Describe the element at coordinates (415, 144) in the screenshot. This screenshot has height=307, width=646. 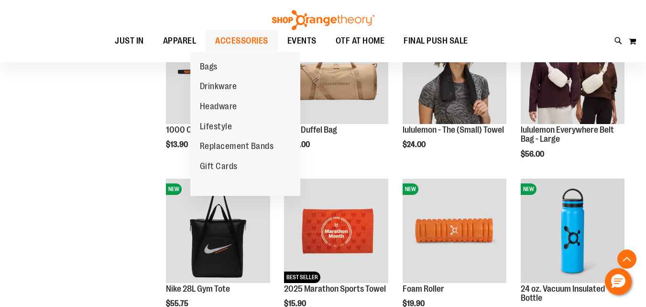
I see `span: $24.00` at that location.